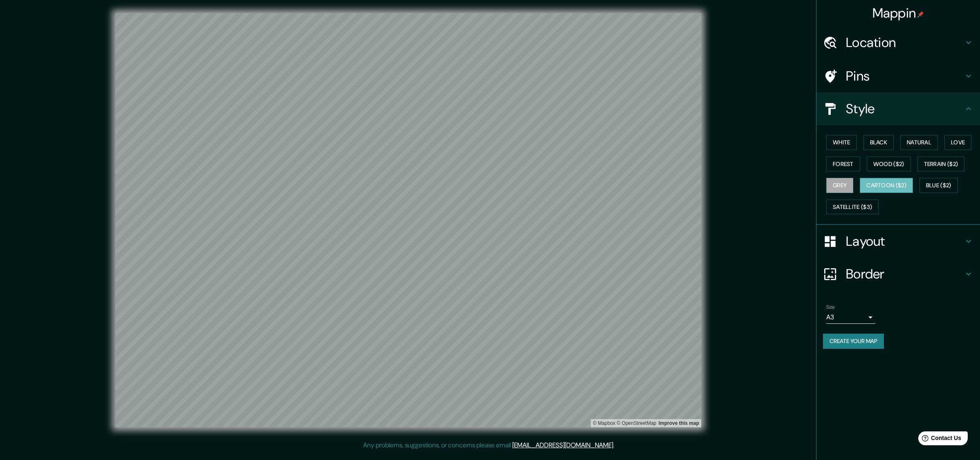  I want to click on h4: Pins, so click(905, 76).